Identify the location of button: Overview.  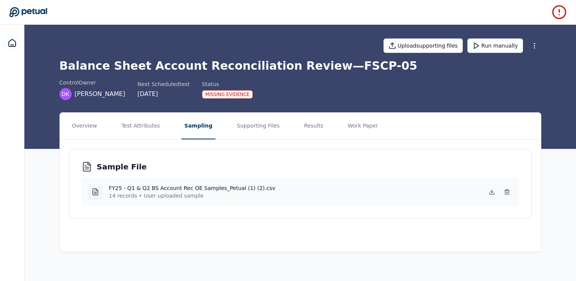
(85, 126).